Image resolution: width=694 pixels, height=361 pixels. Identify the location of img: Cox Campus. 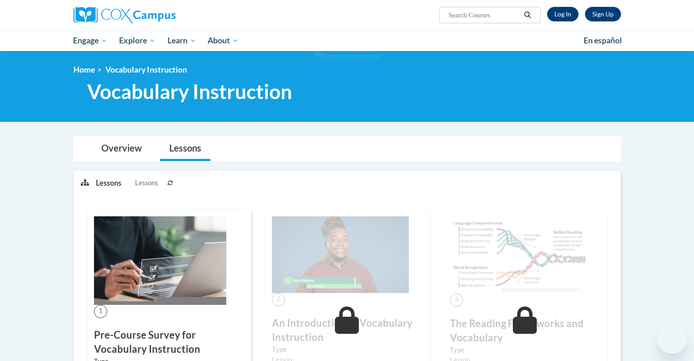
(125, 15).